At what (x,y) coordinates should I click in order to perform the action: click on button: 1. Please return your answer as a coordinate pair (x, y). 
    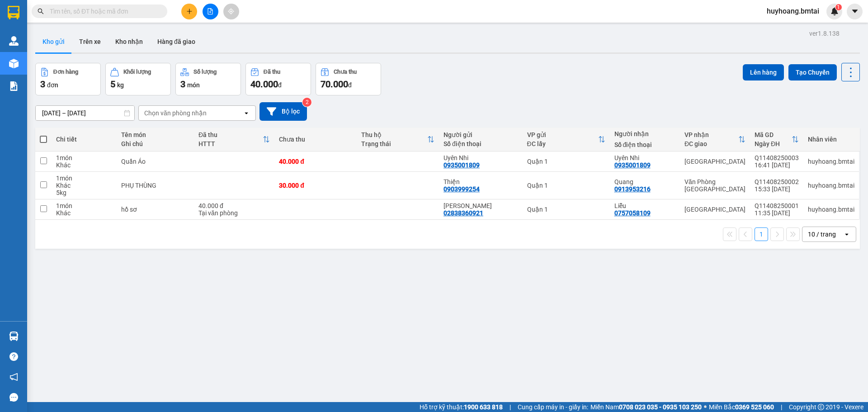
    Looking at the image, I should click on (761, 234).